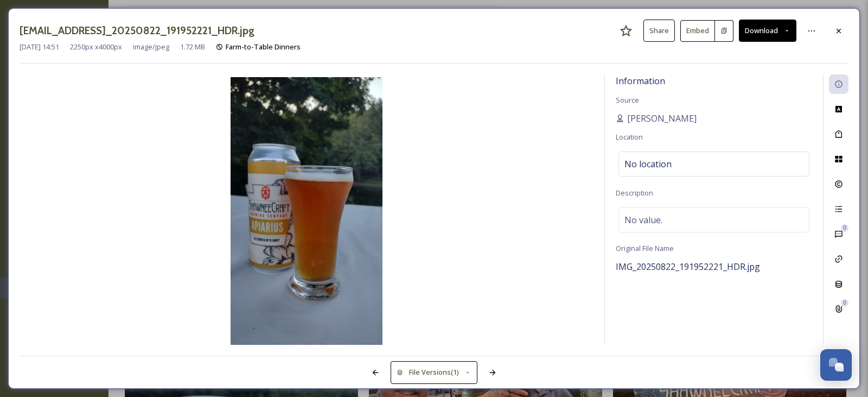  What do you see at coordinates (634, 193) in the screenshot?
I see `span: Description` at bounding box center [634, 193].